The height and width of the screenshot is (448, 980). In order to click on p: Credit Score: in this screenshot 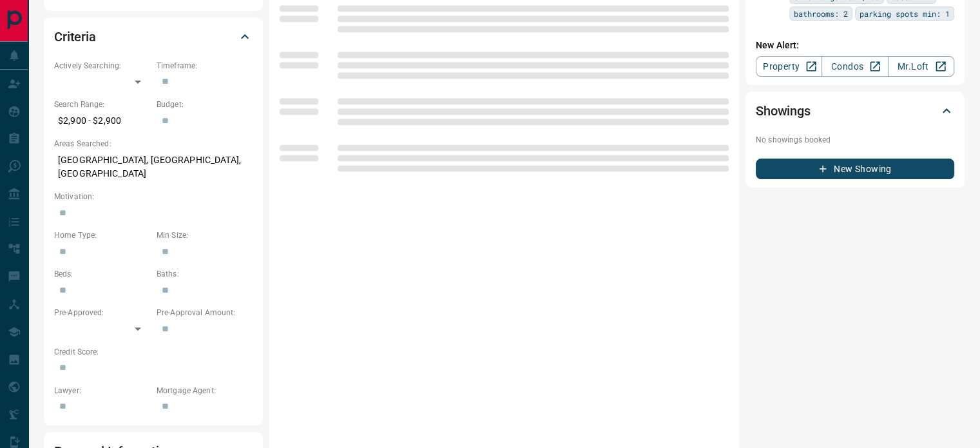, I will do `click(154, 352)`.